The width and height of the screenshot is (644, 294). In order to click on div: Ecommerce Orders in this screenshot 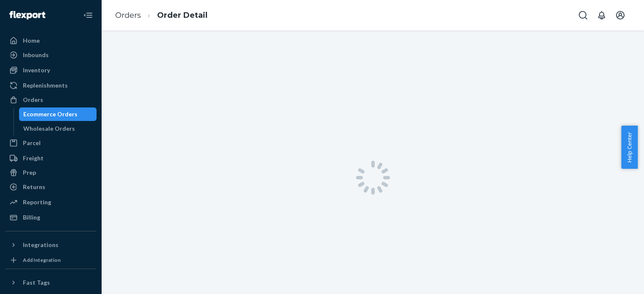, I will do `click(50, 114)`.